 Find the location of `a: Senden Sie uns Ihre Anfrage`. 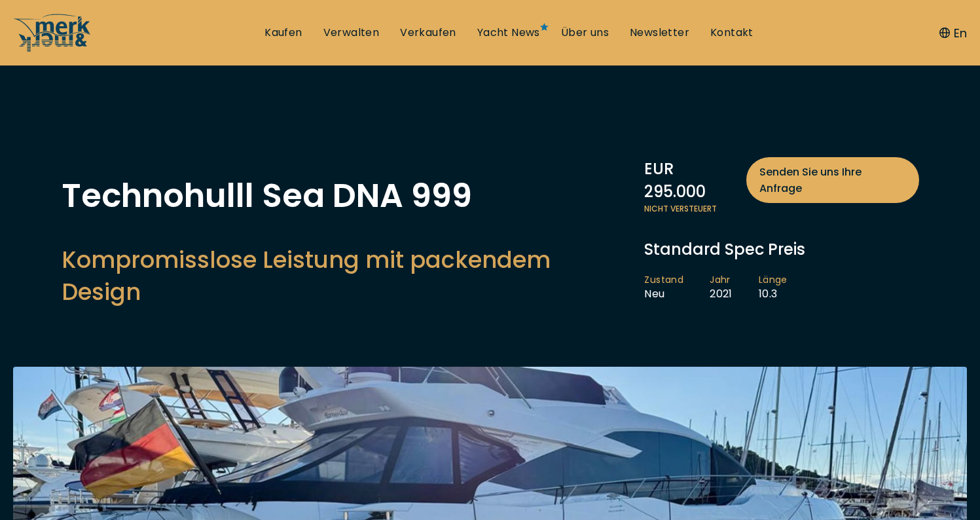

a: Senden Sie uns Ihre Anfrage is located at coordinates (832, 180).